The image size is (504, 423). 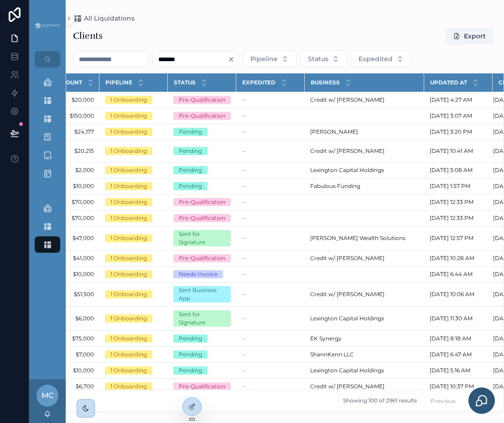 I want to click on span: ShannKenn LLC, so click(x=332, y=354).